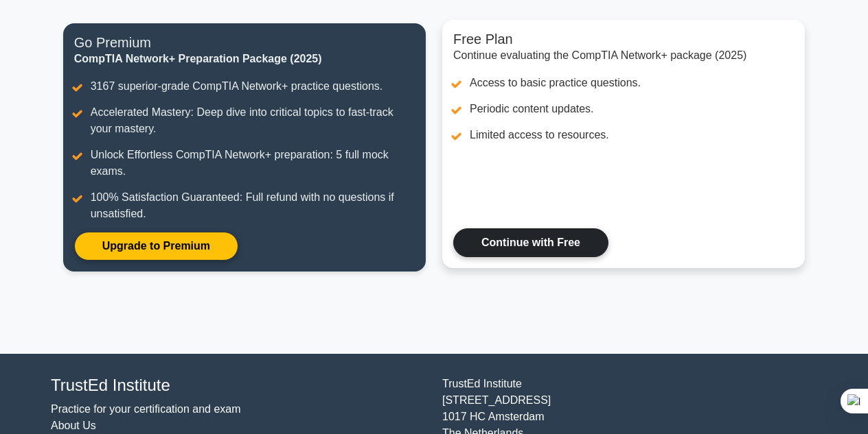 Image resolution: width=868 pixels, height=434 pixels. What do you see at coordinates (145, 409) in the screenshot?
I see `a: Practice for your certification and exam` at bounding box center [145, 409].